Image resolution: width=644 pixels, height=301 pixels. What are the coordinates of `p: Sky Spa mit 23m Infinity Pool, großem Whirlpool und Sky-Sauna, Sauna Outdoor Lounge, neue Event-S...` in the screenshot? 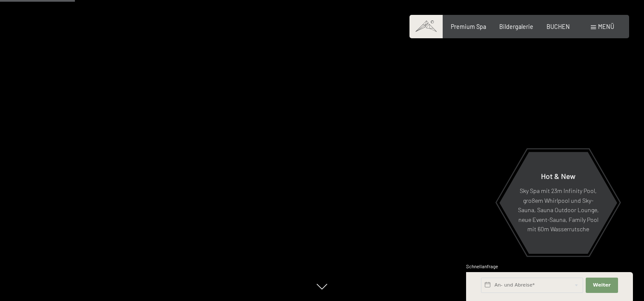 It's located at (558, 210).